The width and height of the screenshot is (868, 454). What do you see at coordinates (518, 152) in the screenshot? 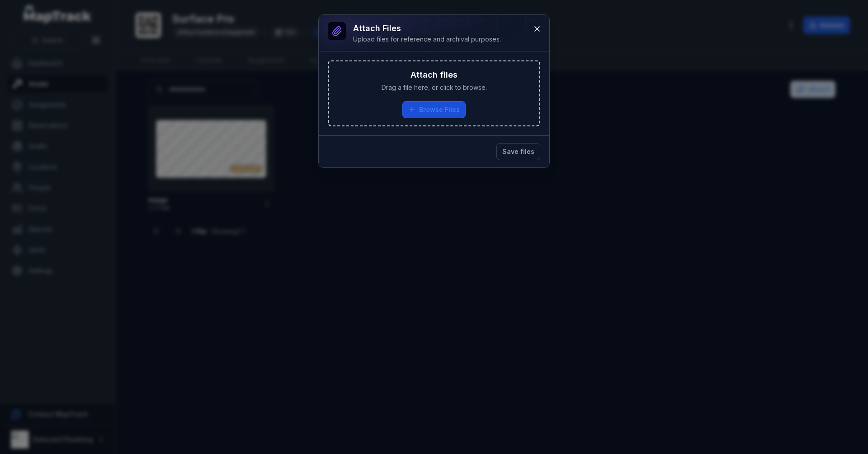
I see `button: Save files` at bounding box center [518, 152].